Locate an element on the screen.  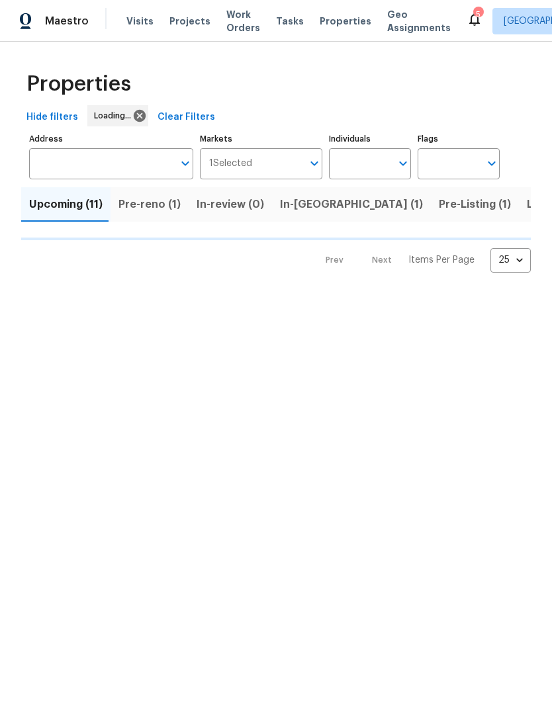
span: Maestro is located at coordinates (67, 21).